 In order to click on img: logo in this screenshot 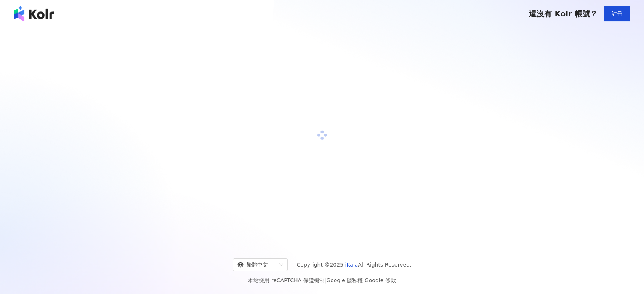, I will do `click(34, 13)`.